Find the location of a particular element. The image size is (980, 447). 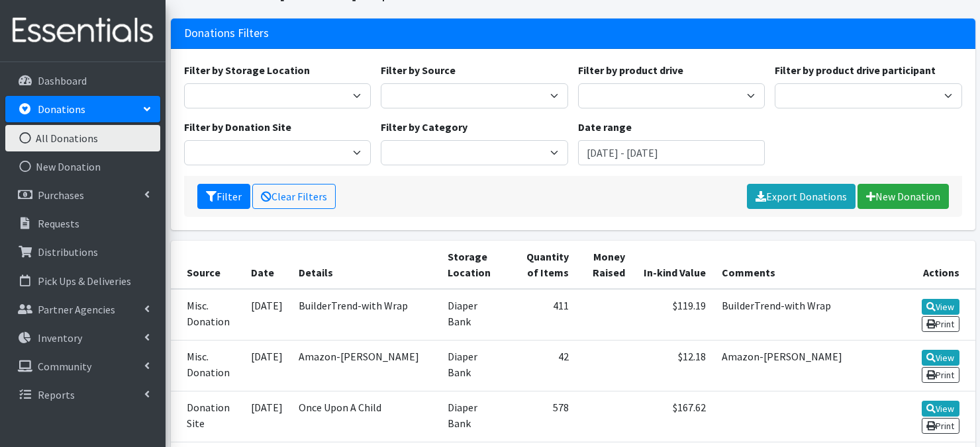

a: Clear Filters is located at coordinates (294, 197).